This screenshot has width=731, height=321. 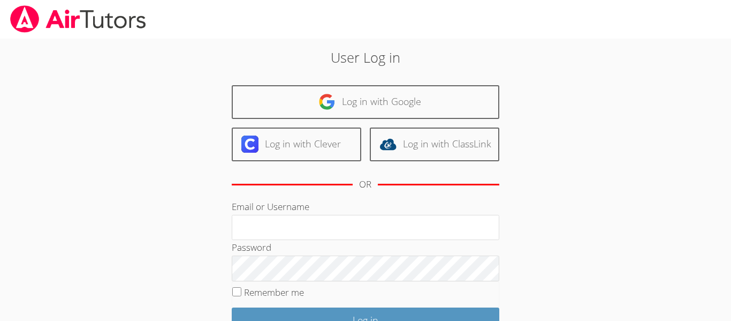 I want to click on label: Password, so click(x=252, y=247).